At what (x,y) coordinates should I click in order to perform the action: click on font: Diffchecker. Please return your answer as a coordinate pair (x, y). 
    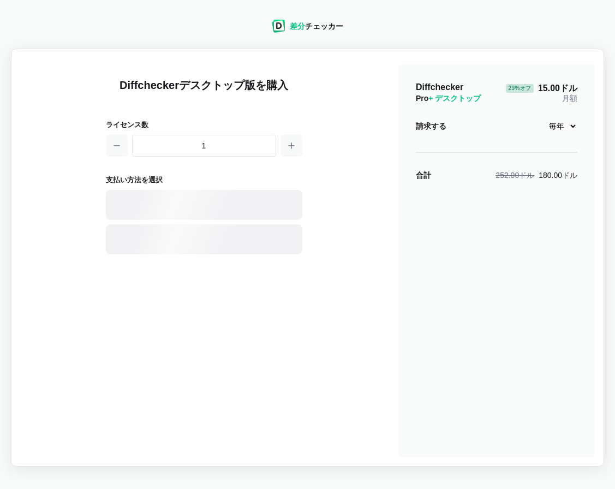
    Looking at the image, I should click on (439, 87).